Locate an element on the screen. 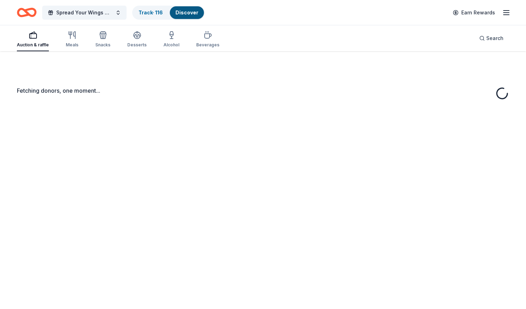  button: Auction & raffle is located at coordinates (33, 40).